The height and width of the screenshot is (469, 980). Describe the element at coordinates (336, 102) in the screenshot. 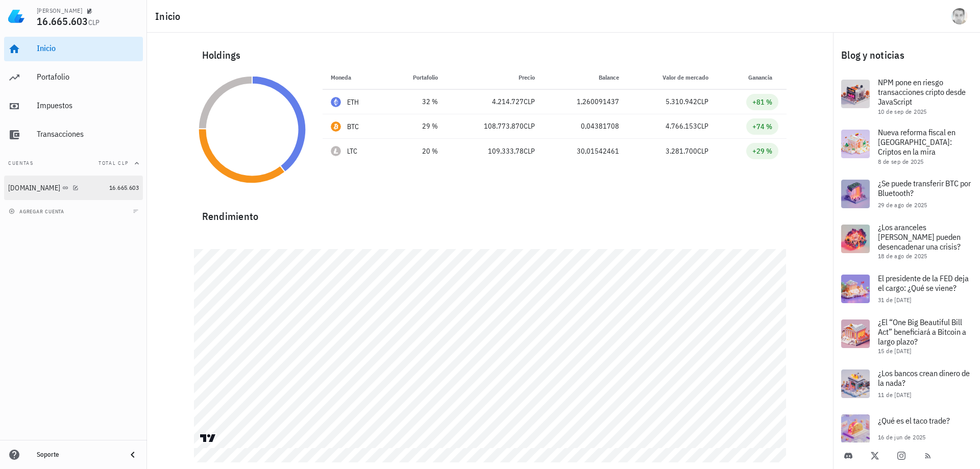

I see `div: ETH-icon` at that location.